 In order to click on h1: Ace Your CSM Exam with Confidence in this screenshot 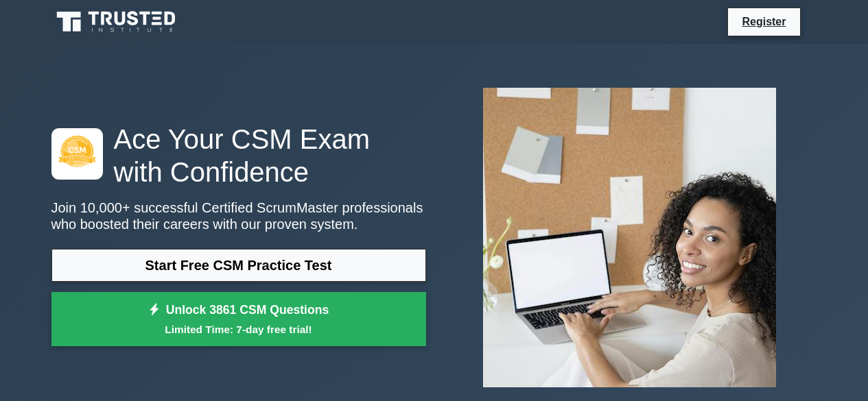, I will do `click(238, 156)`.